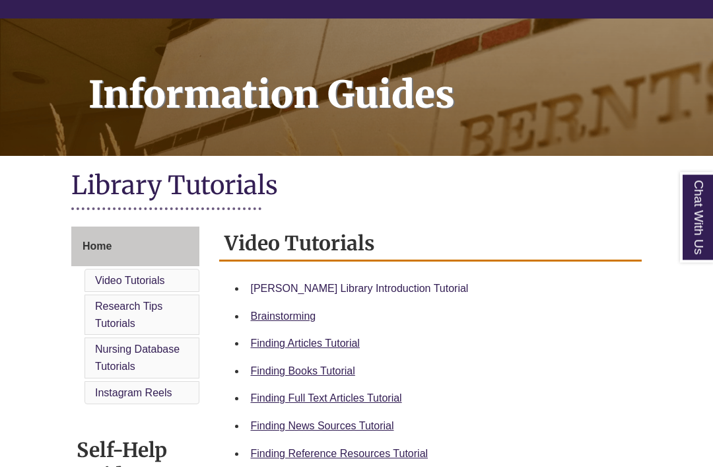 The width and height of the screenshot is (713, 467). Describe the element at coordinates (339, 454) in the screenshot. I see `a: Finding Reference Resources Tutorial` at that location.